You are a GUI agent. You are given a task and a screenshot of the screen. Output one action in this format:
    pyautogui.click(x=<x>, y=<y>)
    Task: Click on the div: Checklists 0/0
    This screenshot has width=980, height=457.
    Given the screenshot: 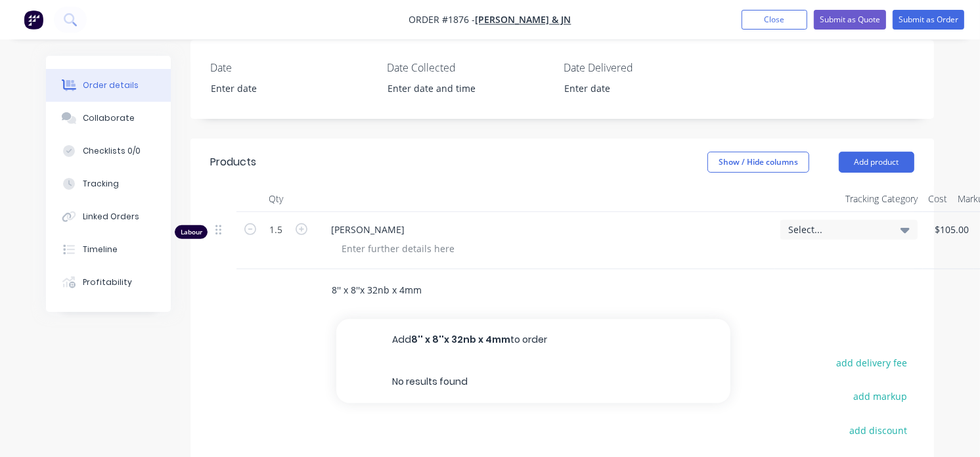 What is the action you would take?
    pyautogui.click(x=111, y=151)
    